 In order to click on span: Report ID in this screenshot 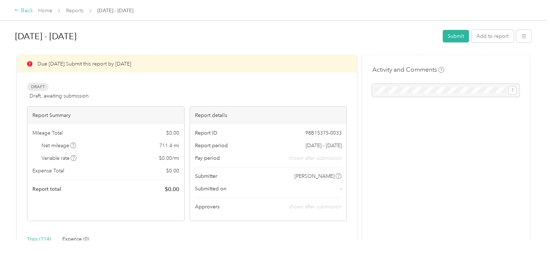, I will do `click(206, 133)`.